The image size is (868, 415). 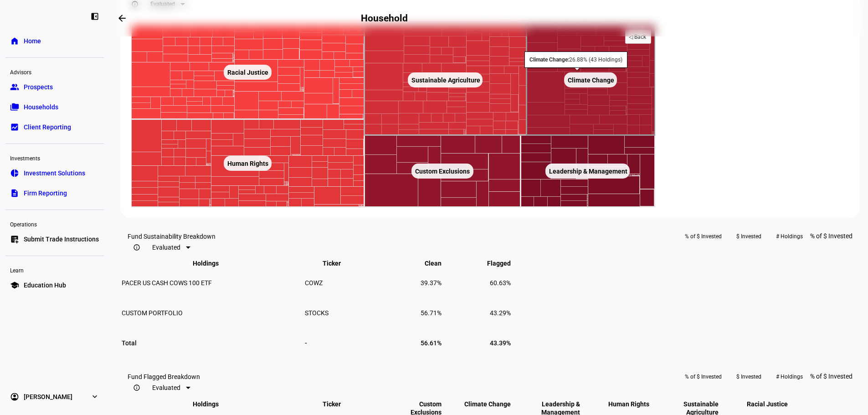 I want to click on text: Climate Change, so click(x=591, y=80).